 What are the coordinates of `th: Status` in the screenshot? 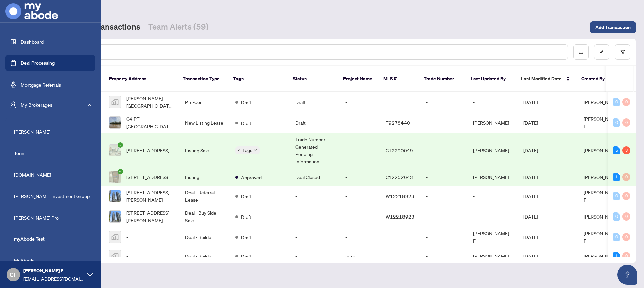 It's located at (313, 79).